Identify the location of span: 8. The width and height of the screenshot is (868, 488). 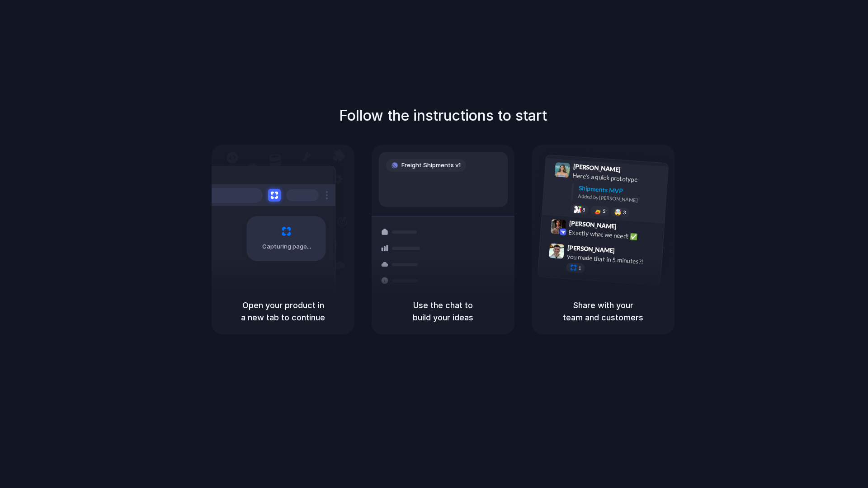
(584, 210).